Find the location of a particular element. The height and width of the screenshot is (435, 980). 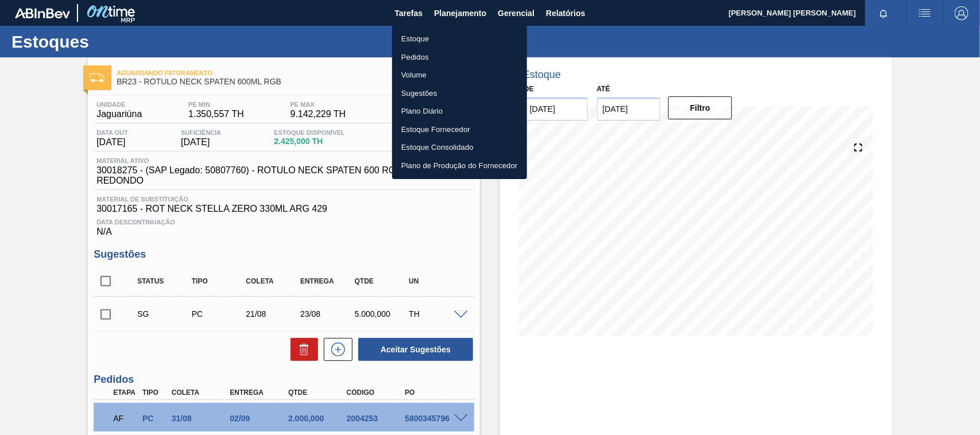

li: Estoque Fornecedor is located at coordinates (459, 129).